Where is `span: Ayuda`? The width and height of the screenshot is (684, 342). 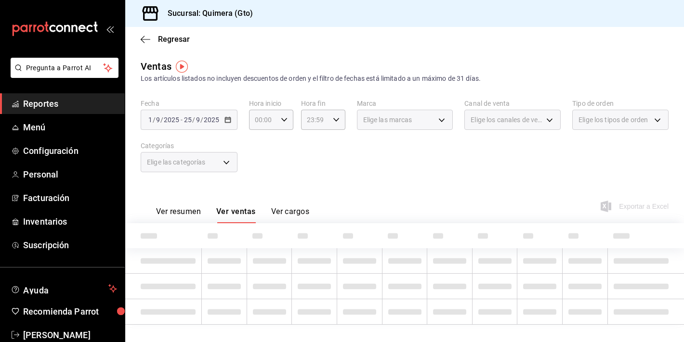 span: Ayuda is located at coordinates (64, 289).